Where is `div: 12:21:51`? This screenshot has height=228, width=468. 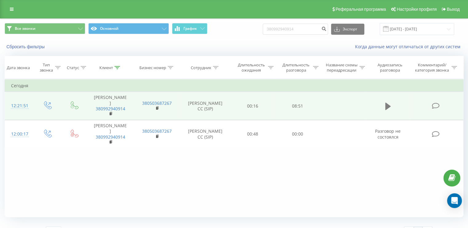
div: 12:21:51 is located at coordinates (19, 106).